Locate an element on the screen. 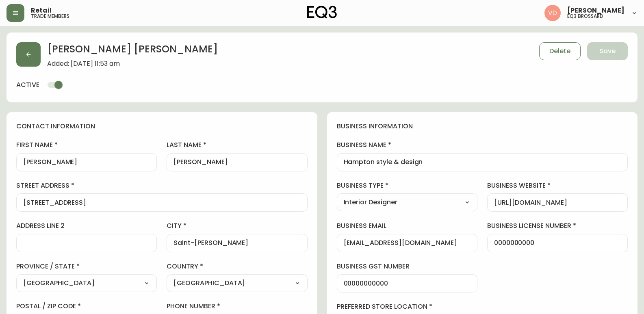 The height and width of the screenshot is (314, 644). h4: business information is located at coordinates (482, 126).